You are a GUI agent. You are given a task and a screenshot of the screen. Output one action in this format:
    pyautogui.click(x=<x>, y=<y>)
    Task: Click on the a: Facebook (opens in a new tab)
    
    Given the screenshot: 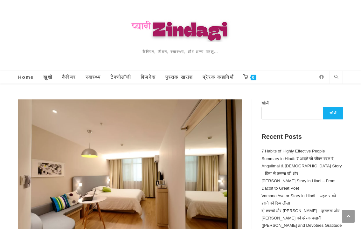 What is the action you would take?
    pyautogui.click(x=321, y=77)
    